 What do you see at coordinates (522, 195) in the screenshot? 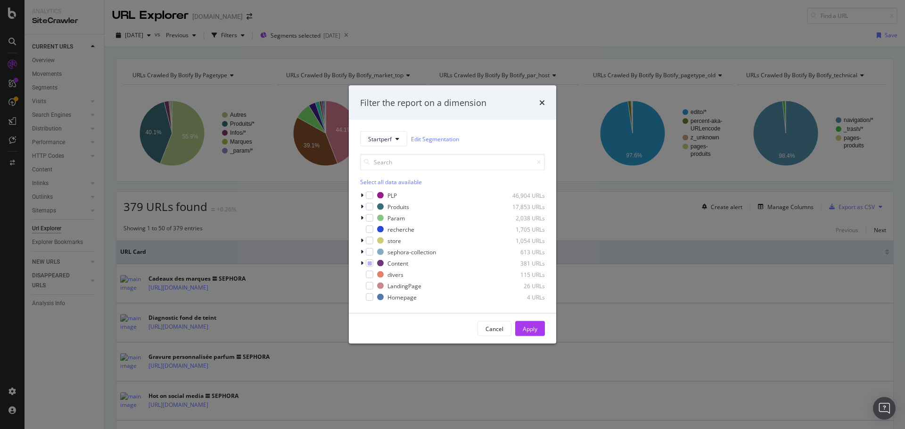
I see `div: 46,904 URLs` at bounding box center [522, 195].